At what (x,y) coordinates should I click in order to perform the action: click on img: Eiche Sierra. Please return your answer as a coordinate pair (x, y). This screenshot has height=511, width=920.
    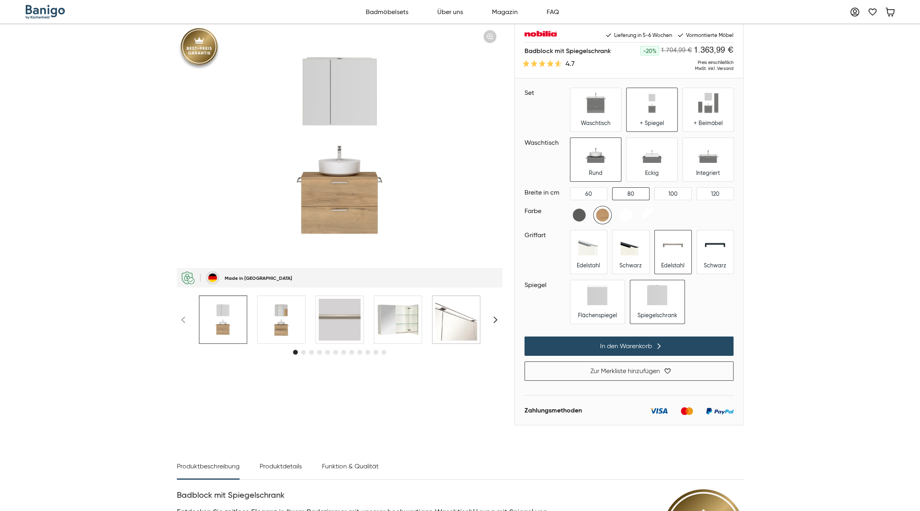
    Looking at the image, I should click on (602, 215).